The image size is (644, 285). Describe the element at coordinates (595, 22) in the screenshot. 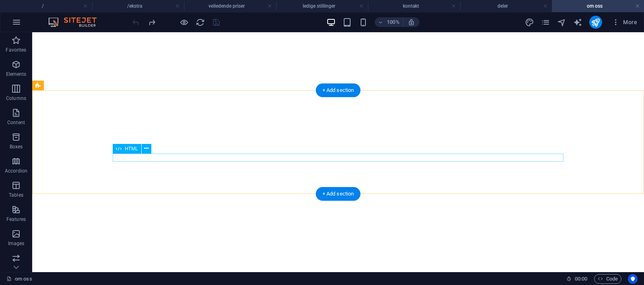

I see `i: Publish` at that location.